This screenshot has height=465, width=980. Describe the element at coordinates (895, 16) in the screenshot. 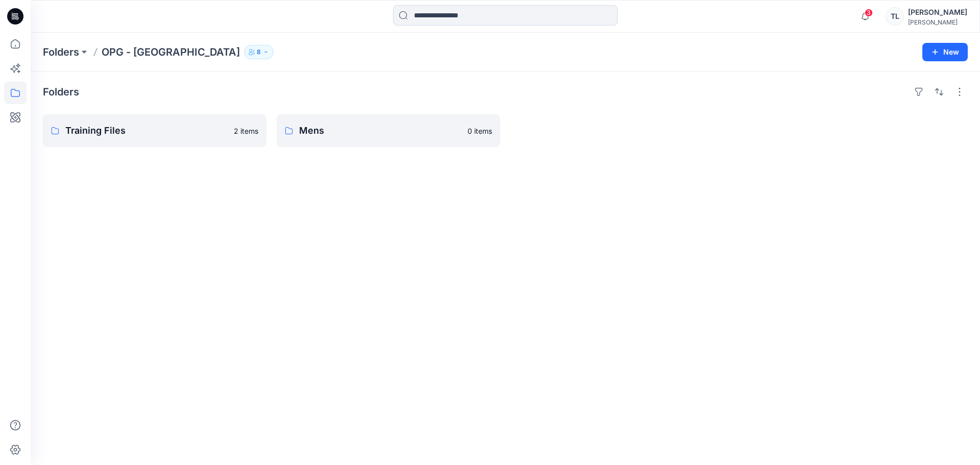

I see `div: TL` at that location.